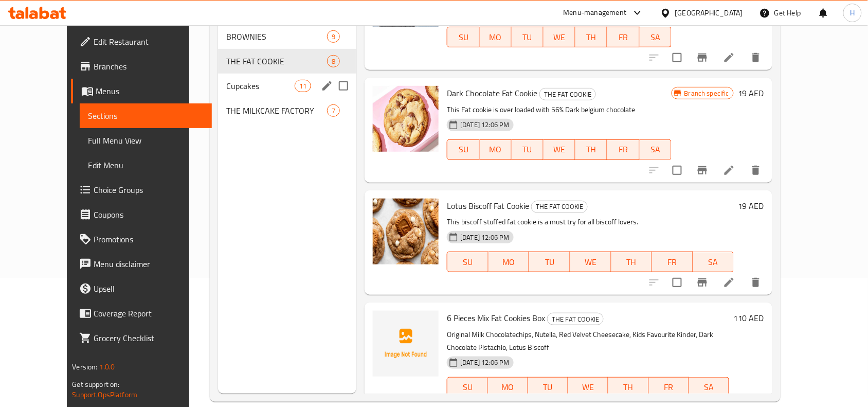 The height and width of the screenshot is (407, 868). Describe the element at coordinates (287, 73) in the screenshot. I see `nav: Menu sections` at that location.